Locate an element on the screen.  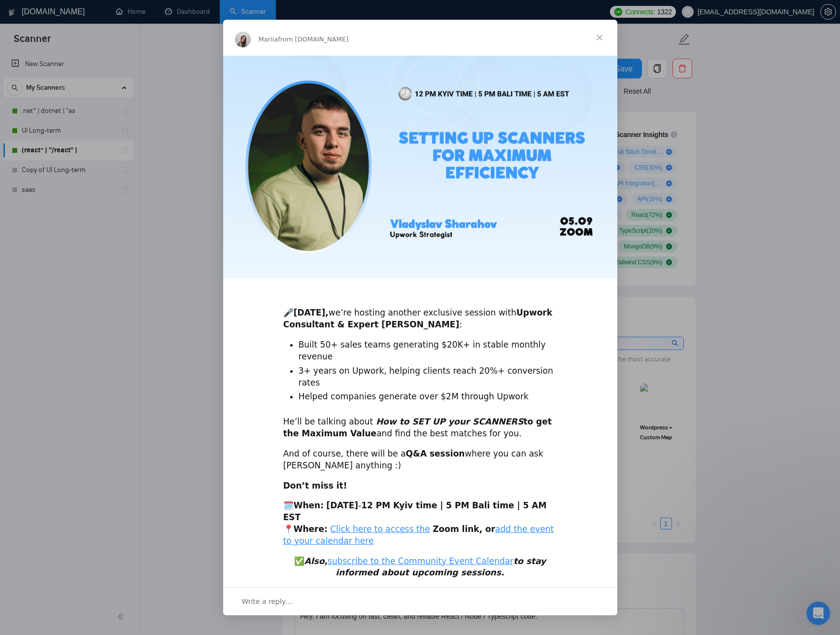
li: 3+ years on Upwork, helping clients reach 20%+ conversion rates is located at coordinates (427, 377).